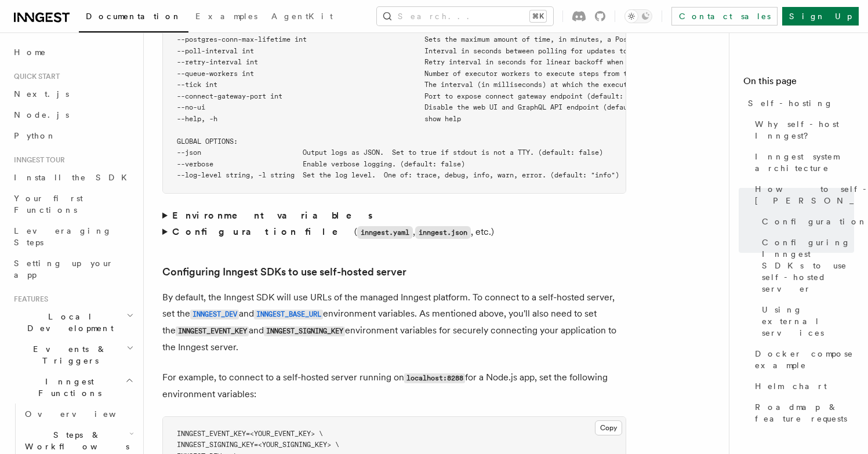  Describe the element at coordinates (802, 162) in the screenshot. I see `a: Inngest system architecture` at that location.